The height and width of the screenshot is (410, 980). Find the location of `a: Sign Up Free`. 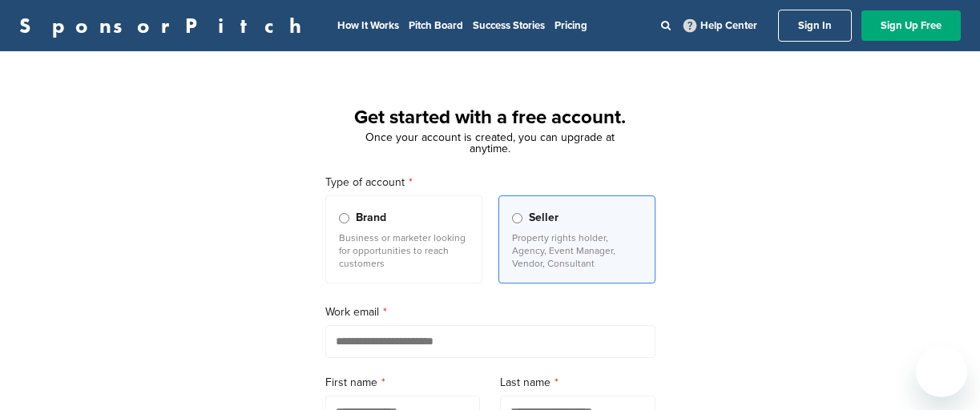

a: Sign Up Free is located at coordinates (911, 26).